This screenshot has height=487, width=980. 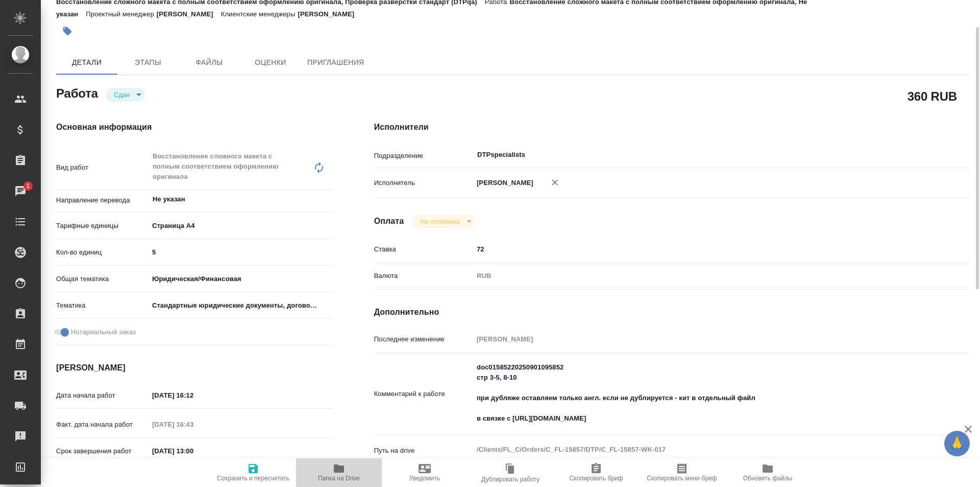 I want to click on p: Вид работ, so click(x=102, y=168).